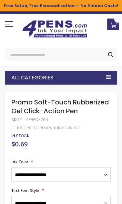 This screenshot has width=122, height=204. What do you see at coordinates (45, 128) in the screenshot?
I see `a: Be the first to review this product` at bounding box center [45, 128].